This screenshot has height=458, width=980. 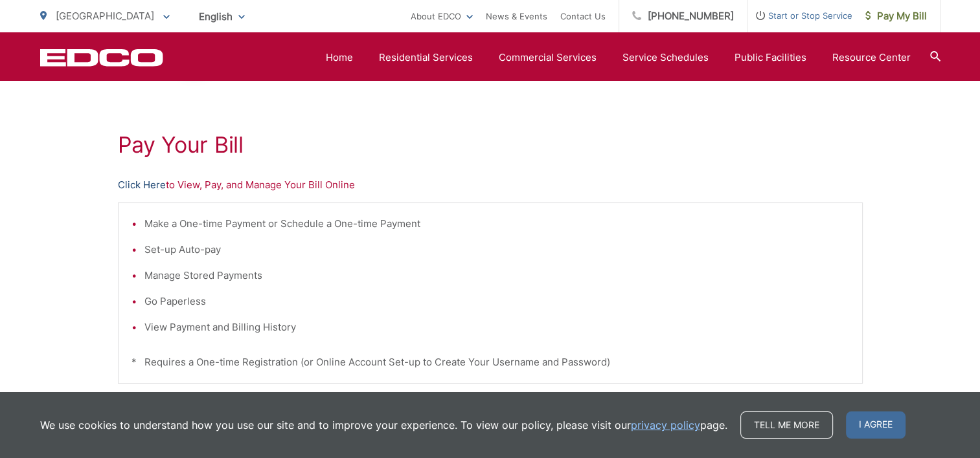 I want to click on h1: Pay Your Bill, so click(x=490, y=145).